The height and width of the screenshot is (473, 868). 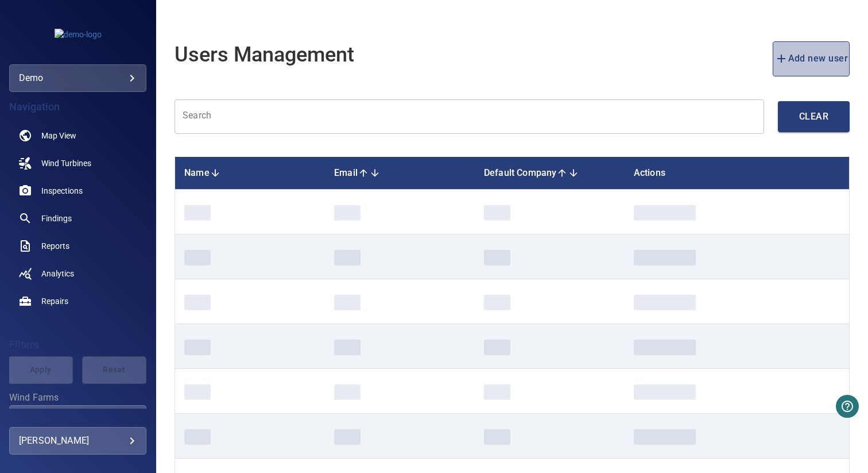 What do you see at coordinates (812, 59) in the screenshot?
I see `button: add new user` at bounding box center [812, 59].